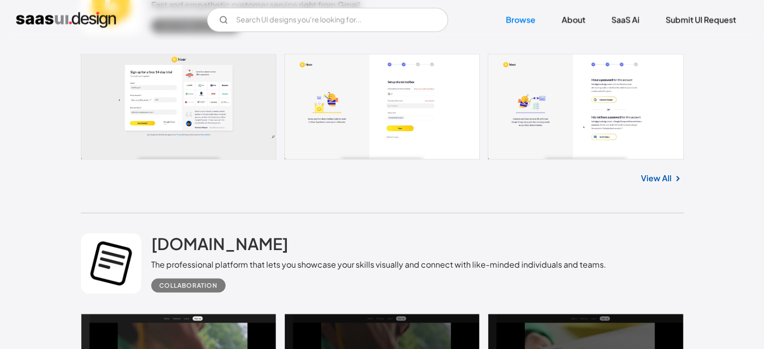  I want to click on a: SaaS Ai, so click(625, 20).